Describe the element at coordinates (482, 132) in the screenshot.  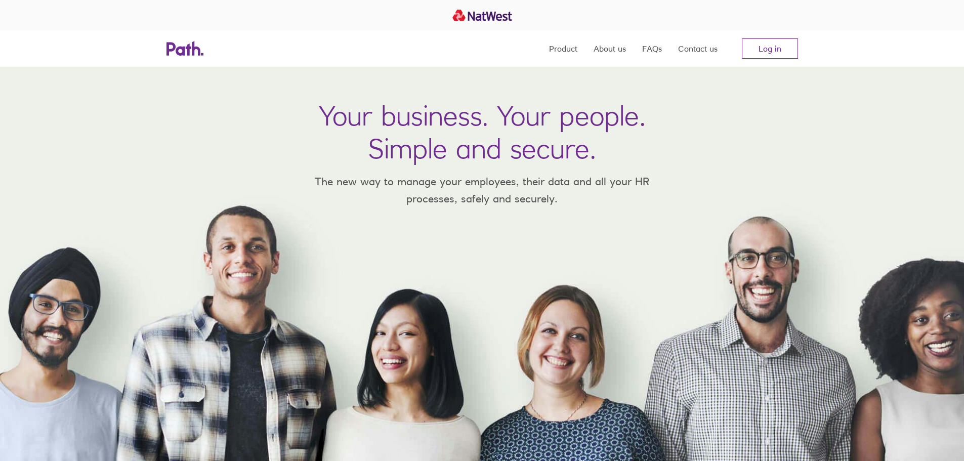
I see `h1: Your business. Your people. Simple and secure.` at that location.